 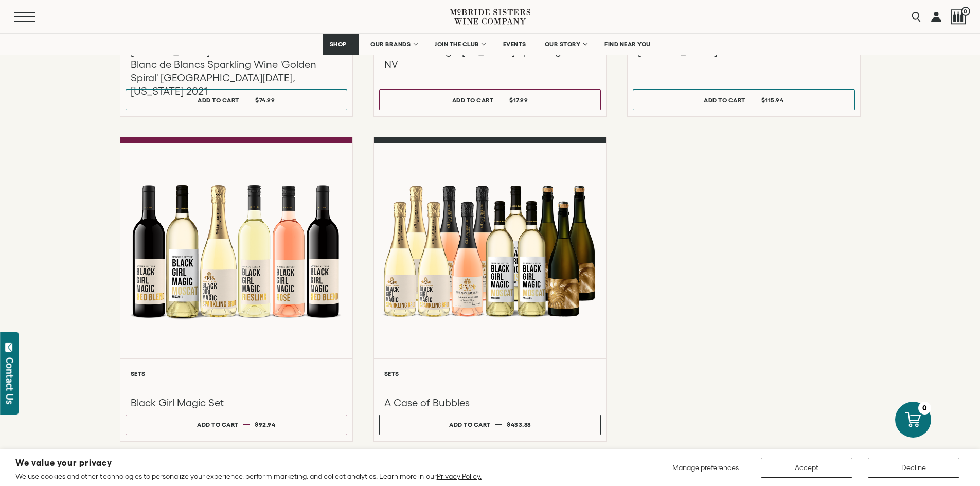 I want to click on h2: We value your privacy, so click(x=248, y=463).